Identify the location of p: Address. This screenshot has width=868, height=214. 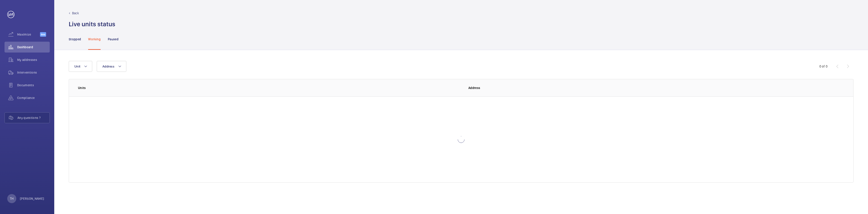
(656, 88).